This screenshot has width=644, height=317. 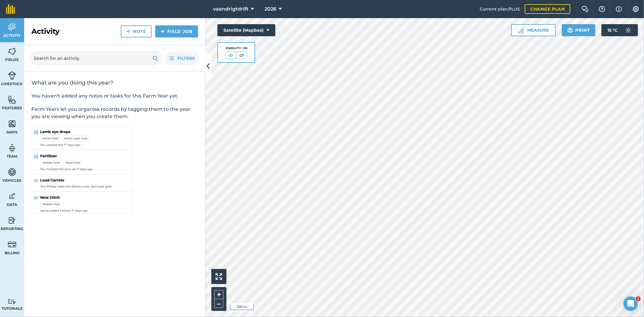 What do you see at coordinates (186, 58) in the screenshot?
I see `span: Filters` at bounding box center [186, 58].